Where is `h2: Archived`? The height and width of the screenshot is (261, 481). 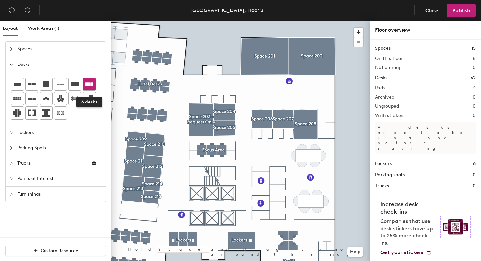
h2: Archived is located at coordinates (385, 97).